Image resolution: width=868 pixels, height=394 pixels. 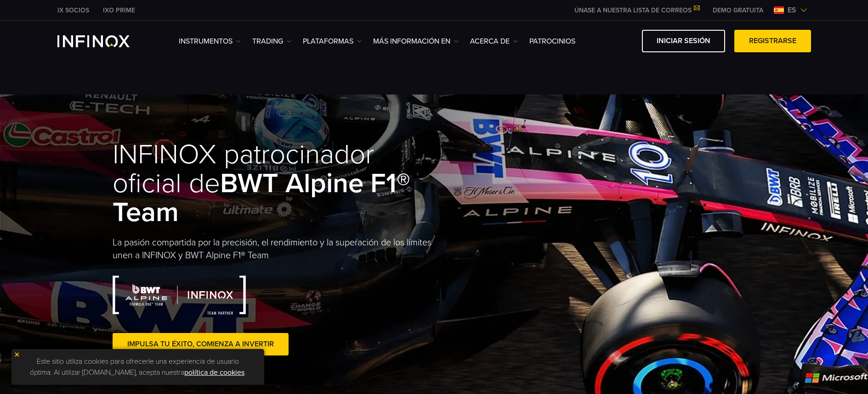 I want to click on p: Este sitio utiliza cookies para ofrecerle una experiencia de usuario óptima. Al utilizar [DOMAIN_..., so click(x=138, y=367).